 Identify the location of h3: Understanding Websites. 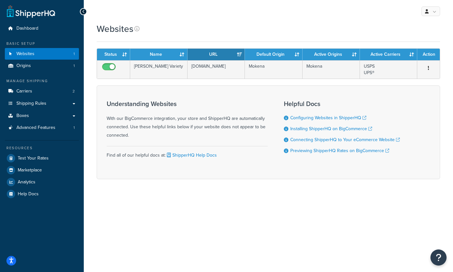
(187, 104).